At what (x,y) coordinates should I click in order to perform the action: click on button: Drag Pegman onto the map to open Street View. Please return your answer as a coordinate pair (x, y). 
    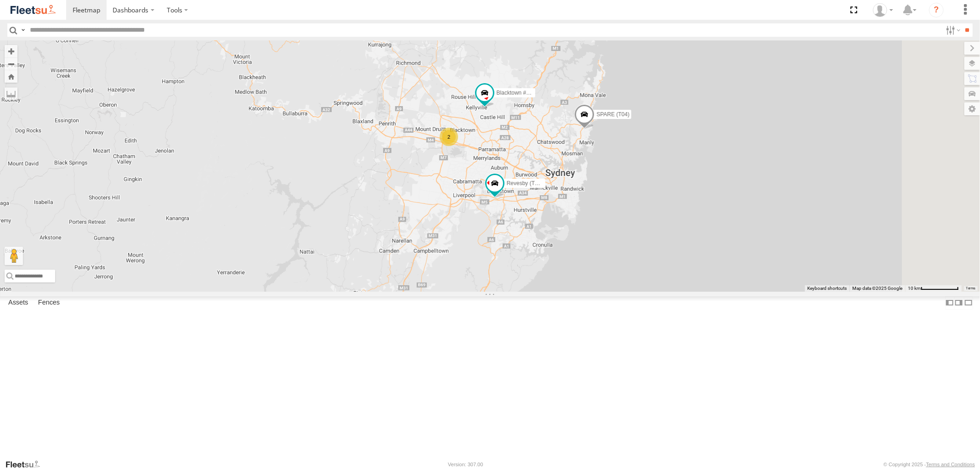
    Looking at the image, I should click on (14, 256).